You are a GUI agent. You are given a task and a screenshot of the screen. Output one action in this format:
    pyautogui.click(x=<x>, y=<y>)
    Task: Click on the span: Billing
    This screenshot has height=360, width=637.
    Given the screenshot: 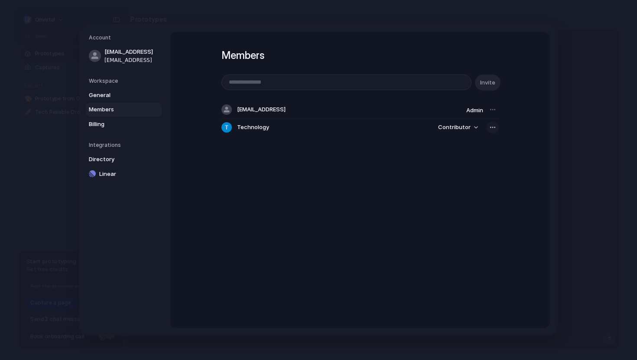 What is the action you would take?
    pyautogui.click(x=117, y=124)
    